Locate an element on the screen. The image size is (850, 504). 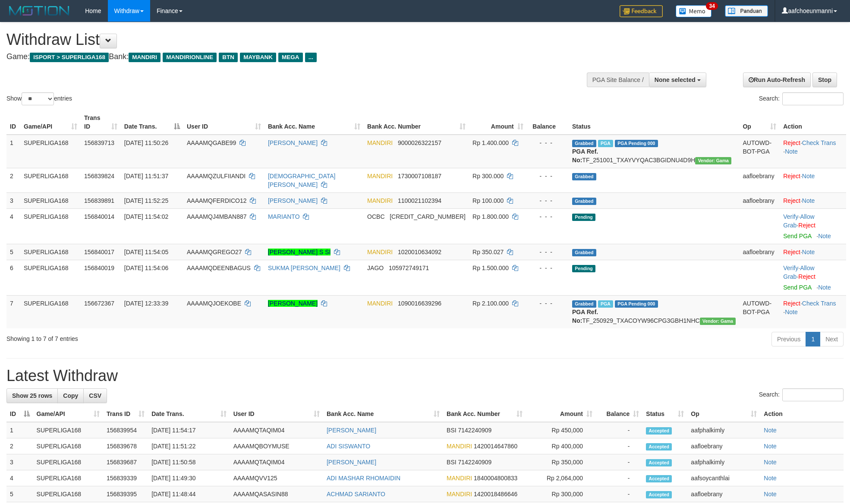
span: 156839824 is located at coordinates (99, 176).